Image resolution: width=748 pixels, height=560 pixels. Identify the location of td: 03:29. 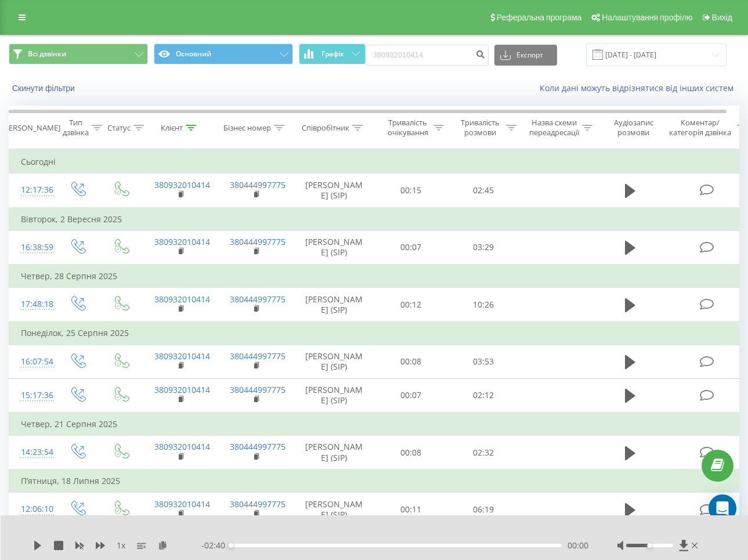
(484, 247).